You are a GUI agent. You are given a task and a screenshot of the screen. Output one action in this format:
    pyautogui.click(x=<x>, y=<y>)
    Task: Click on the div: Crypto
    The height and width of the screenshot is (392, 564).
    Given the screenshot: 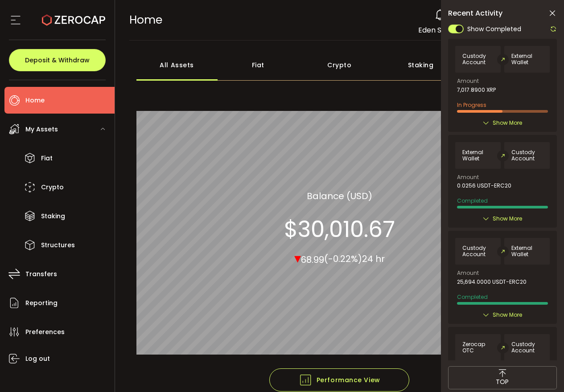 What is the action you would take?
    pyautogui.click(x=339, y=65)
    